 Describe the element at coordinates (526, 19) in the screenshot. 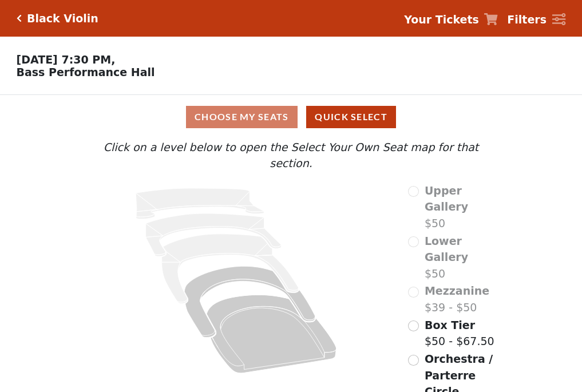

I see `strong: Filters` at that location.